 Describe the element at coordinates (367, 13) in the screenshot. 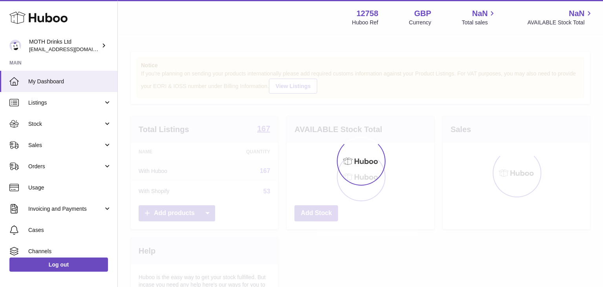

I see `strong: 12758` at that location.